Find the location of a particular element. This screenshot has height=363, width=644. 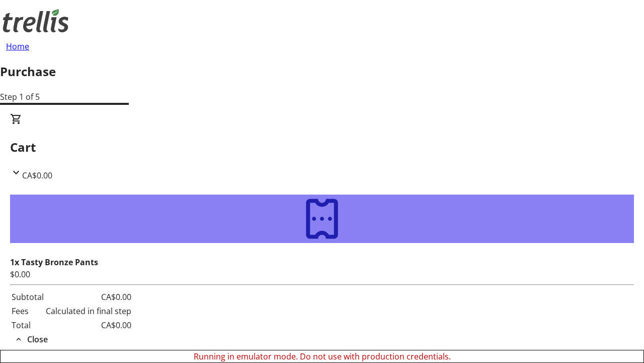

td: Calculated in final step is located at coordinates (89, 311).